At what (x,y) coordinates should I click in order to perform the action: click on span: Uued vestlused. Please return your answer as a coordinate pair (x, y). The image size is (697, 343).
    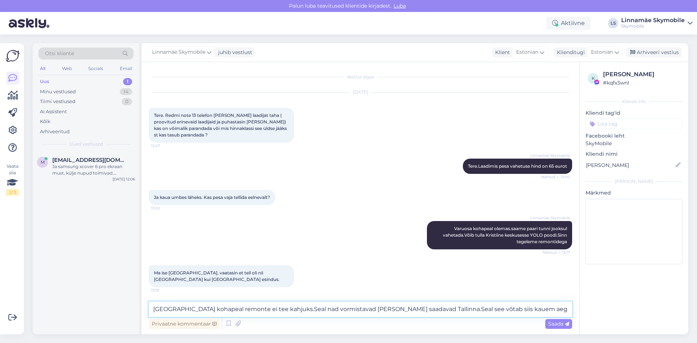
    Looking at the image, I should click on (86, 144).